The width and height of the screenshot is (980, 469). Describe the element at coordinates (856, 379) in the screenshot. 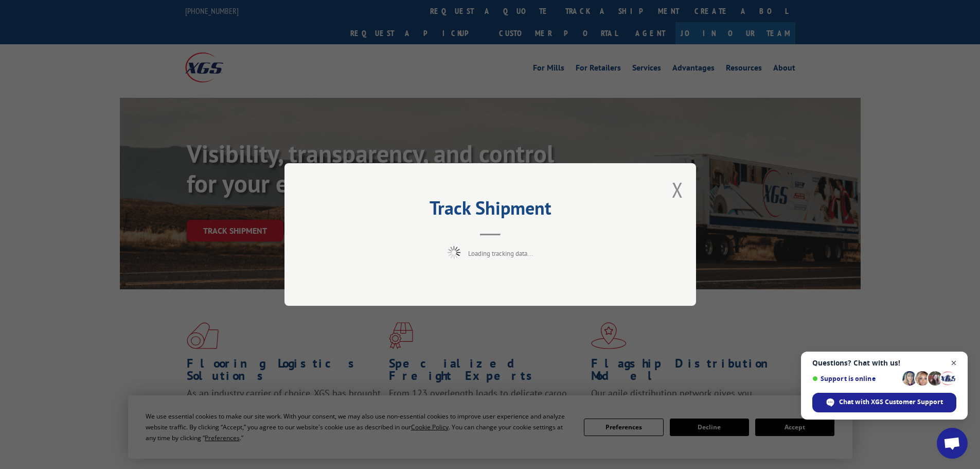

I see `span: Support is online` at that location.